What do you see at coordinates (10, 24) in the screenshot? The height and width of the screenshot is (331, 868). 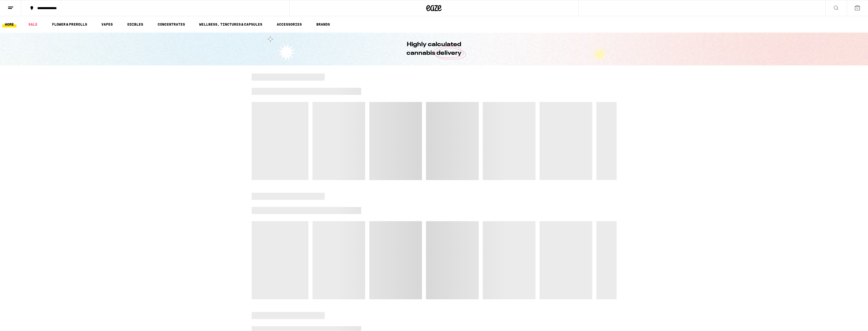 I see `a: HOME` at bounding box center [10, 24].